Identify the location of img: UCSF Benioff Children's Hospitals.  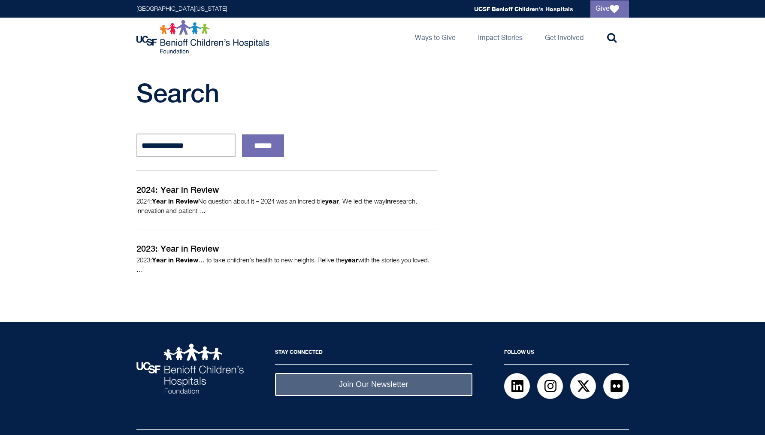
(190, 368).